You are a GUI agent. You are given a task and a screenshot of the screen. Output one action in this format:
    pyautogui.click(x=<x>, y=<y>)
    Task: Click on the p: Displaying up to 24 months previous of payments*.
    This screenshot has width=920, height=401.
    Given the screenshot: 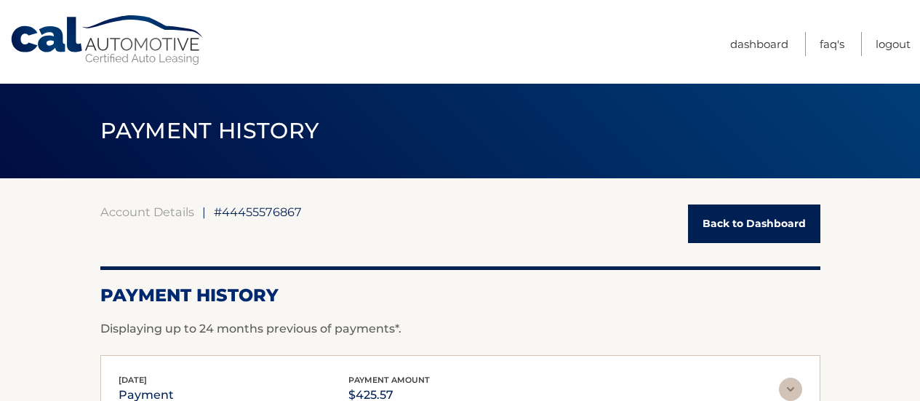 What is the action you would take?
    pyautogui.click(x=460, y=329)
    